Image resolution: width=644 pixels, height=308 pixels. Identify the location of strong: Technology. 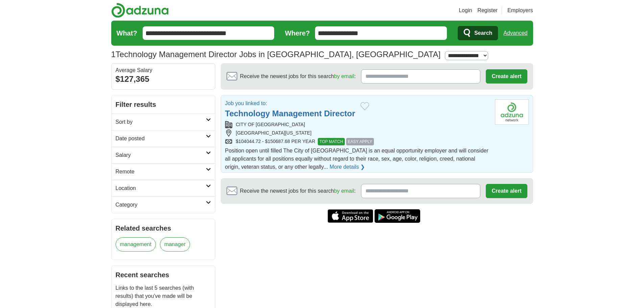
(248, 114).